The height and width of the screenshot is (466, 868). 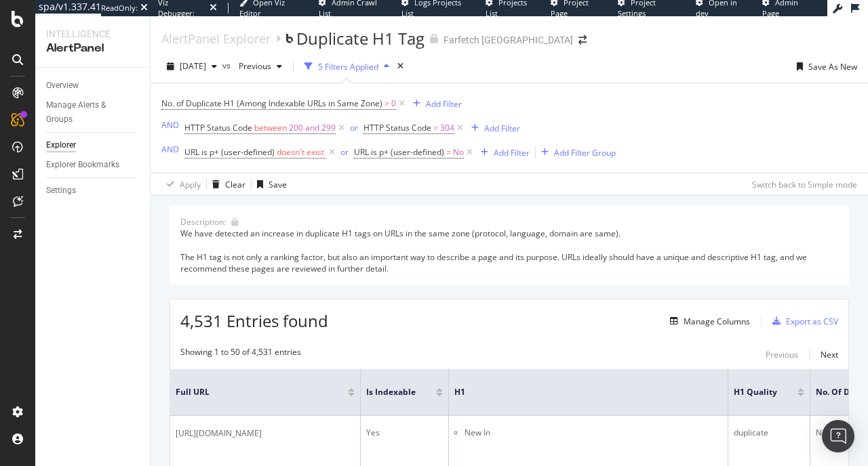 What do you see at coordinates (755, 392) in the screenshot?
I see `span: H1 Quality` at bounding box center [755, 392].